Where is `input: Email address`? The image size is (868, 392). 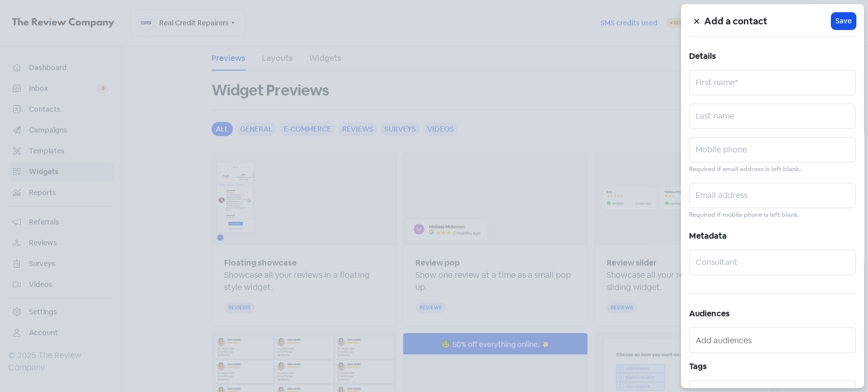 input: Email address is located at coordinates (772, 196).